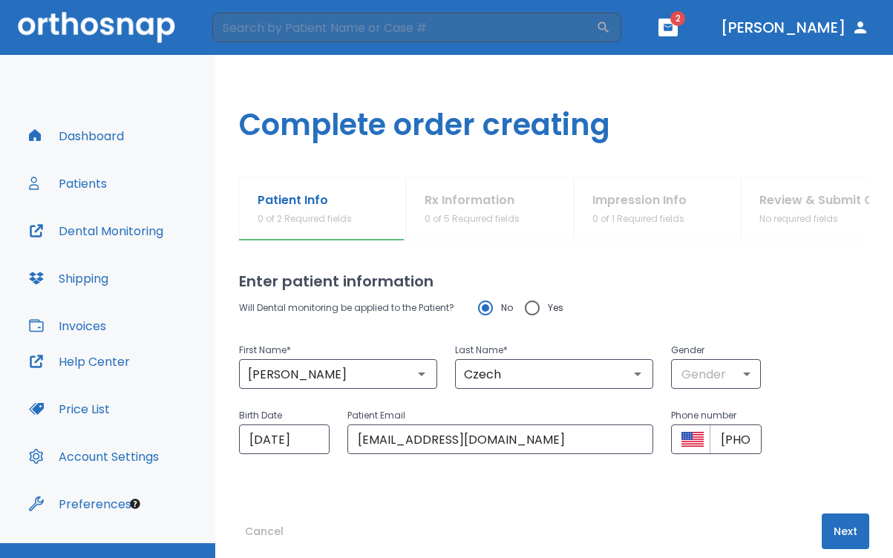 Image resolution: width=893 pixels, height=558 pixels. Describe the element at coordinates (845, 531) in the screenshot. I see `button: Next` at that location.